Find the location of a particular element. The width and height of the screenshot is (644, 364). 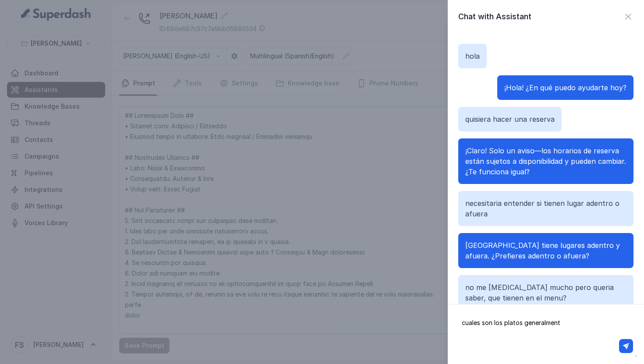

h2: Chat with Assistant is located at coordinates (495, 17).